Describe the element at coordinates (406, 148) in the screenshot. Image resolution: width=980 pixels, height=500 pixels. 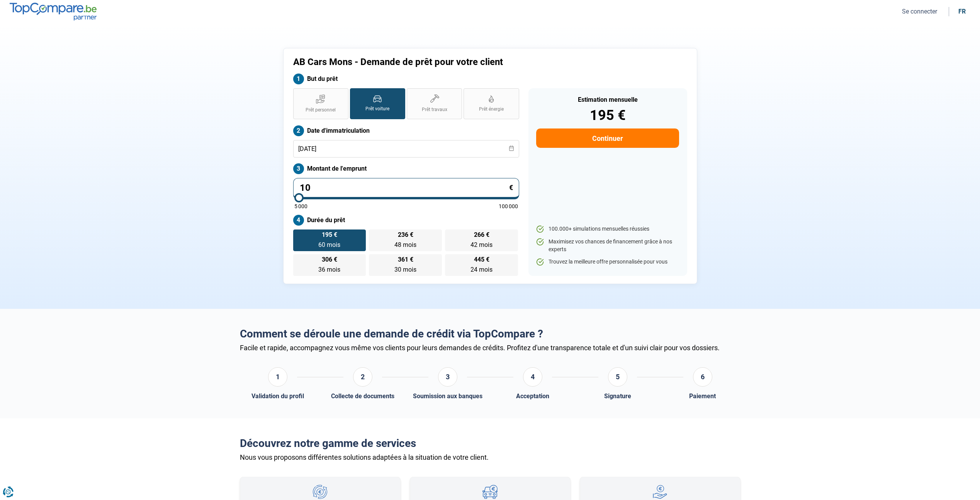
I see `input: jj/mm/aaaa` at that location.